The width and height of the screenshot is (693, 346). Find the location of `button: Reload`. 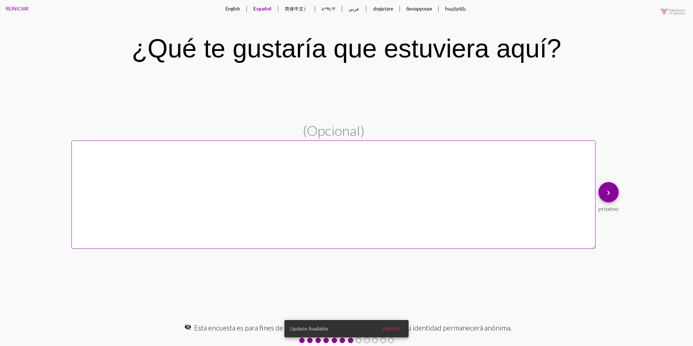

button: Reload is located at coordinates (391, 328).